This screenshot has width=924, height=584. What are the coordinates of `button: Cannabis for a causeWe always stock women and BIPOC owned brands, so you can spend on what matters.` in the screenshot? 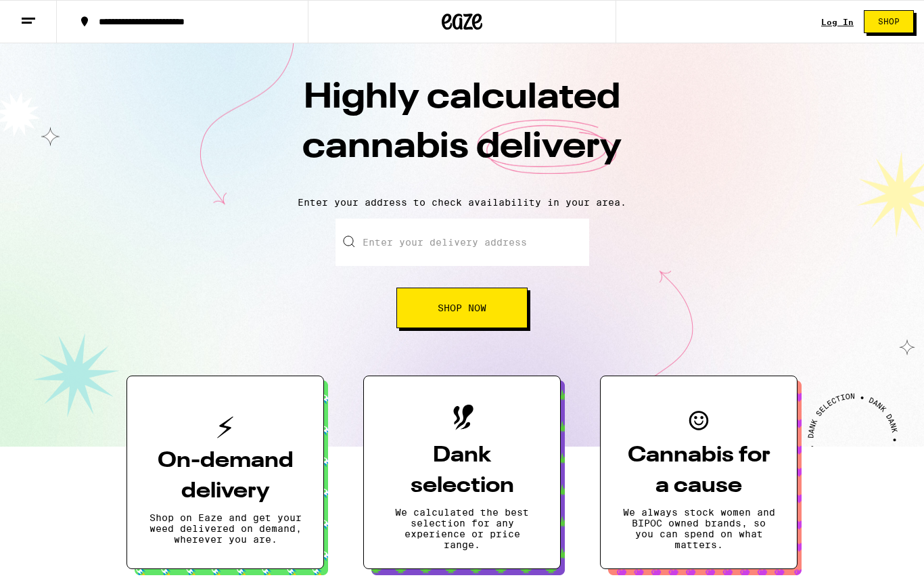 It's located at (699, 472).